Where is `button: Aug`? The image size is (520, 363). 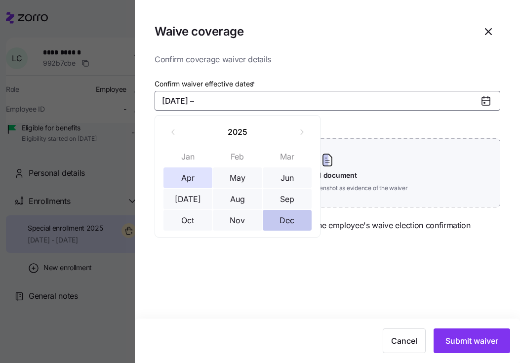 button: Aug is located at coordinates (238, 199).